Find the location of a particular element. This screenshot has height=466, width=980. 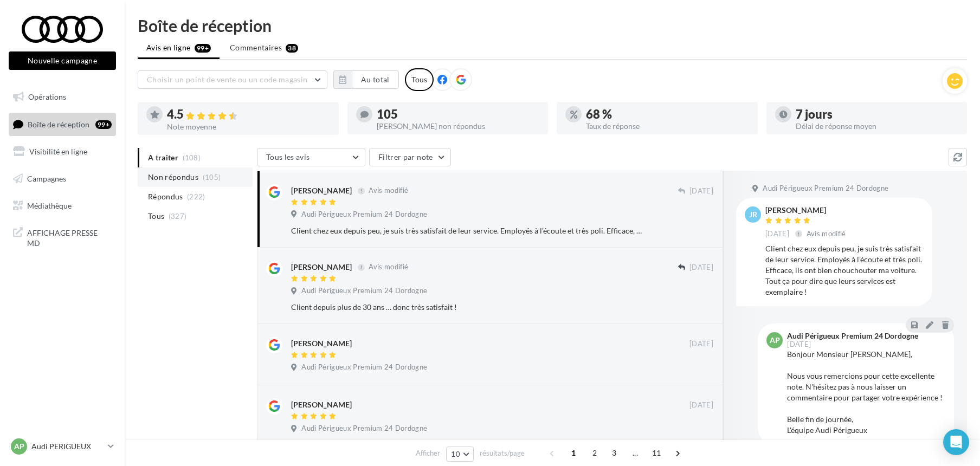

span: Répondus is located at coordinates (165, 197).